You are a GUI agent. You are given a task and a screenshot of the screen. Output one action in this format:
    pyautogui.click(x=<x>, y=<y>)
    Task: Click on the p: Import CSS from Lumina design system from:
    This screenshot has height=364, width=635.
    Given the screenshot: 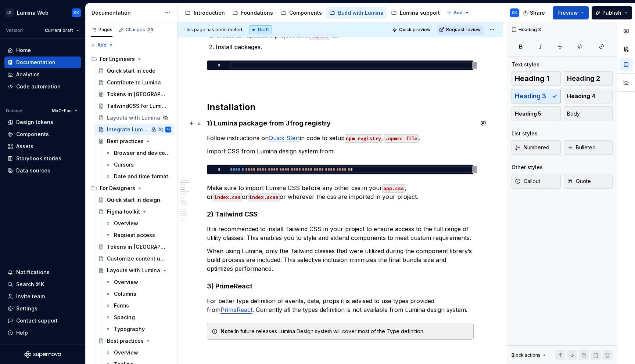 What is the action you would take?
    pyautogui.click(x=340, y=151)
    